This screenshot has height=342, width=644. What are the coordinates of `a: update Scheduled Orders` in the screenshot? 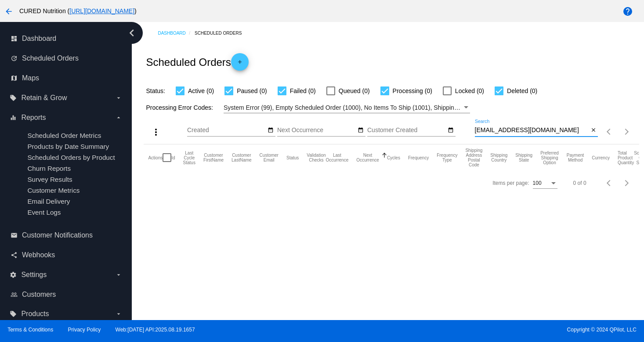 It's located at (66, 58).